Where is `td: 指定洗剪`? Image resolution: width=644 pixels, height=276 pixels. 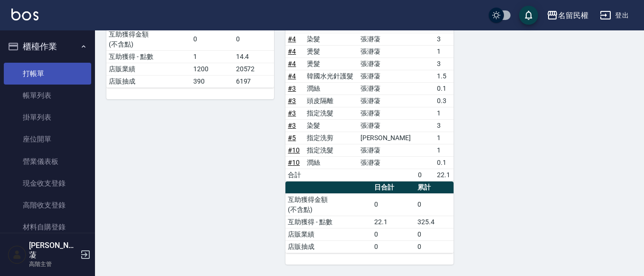
td: 指定洗剪 is located at coordinates (331, 137).